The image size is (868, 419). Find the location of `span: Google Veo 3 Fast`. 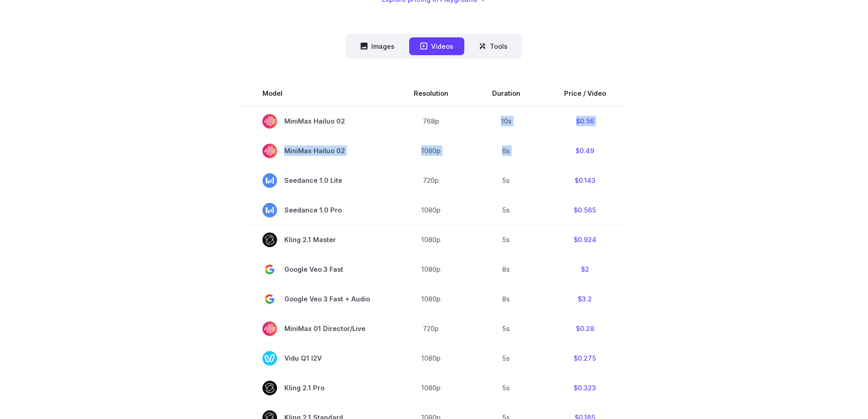

span: Google Veo 3 Fast is located at coordinates (316, 269).